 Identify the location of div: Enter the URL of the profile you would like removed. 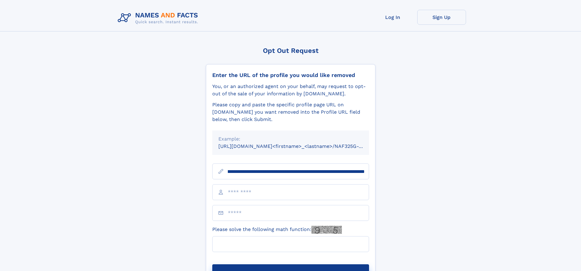
(291, 75).